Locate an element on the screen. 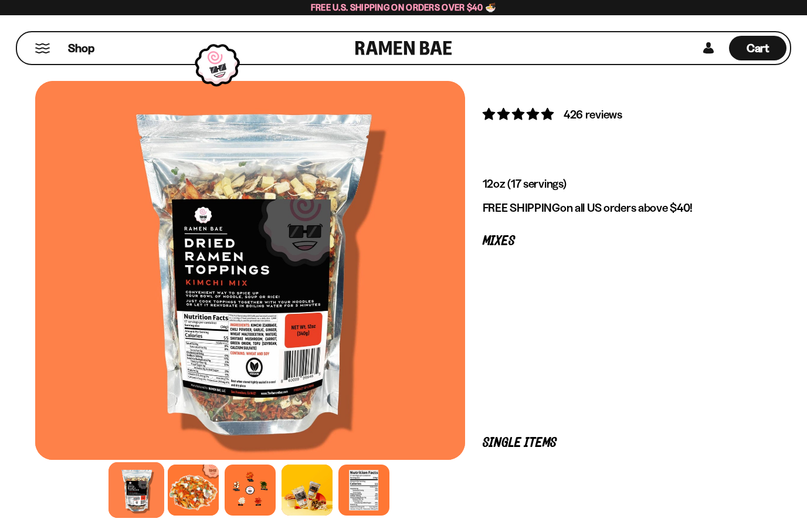 The width and height of the screenshot is (807, 532). p: 12oz (17 servings) is located at coordinates (618, 183).